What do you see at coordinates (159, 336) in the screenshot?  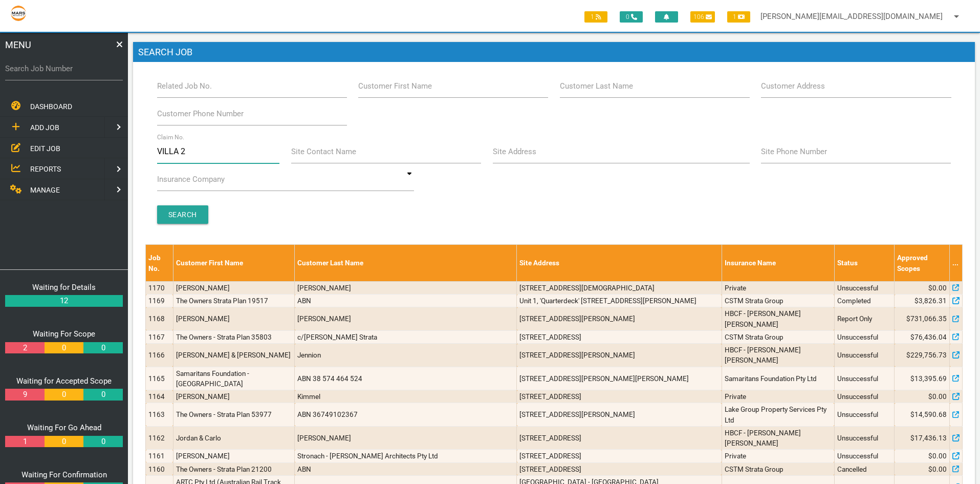 I see `td: 1167` at bounding box center [159, 336].